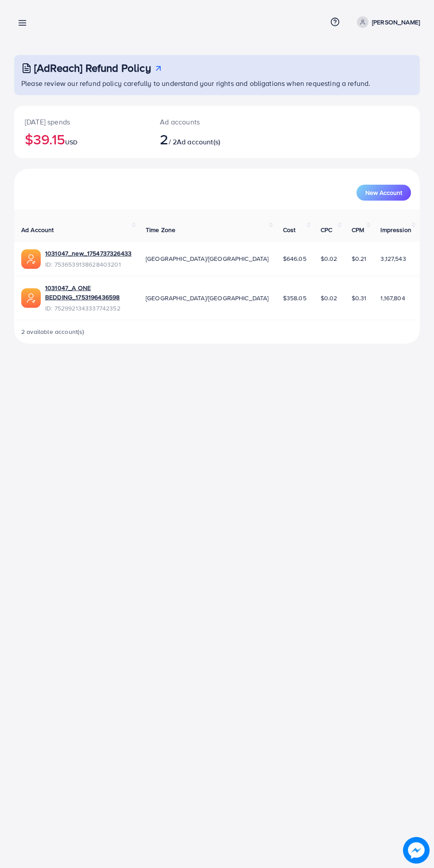 This screenshot has height=868, width=434. I want to click on span: $646.05, so click(295, 258).